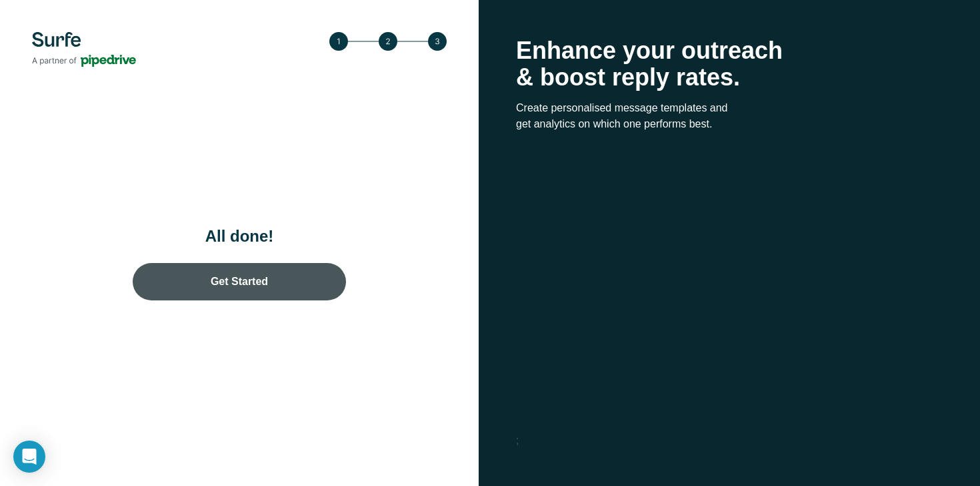  Describe the element at coordinates (729, 51) in the screenshot. I see `p: Enhance your outreach` at that location.